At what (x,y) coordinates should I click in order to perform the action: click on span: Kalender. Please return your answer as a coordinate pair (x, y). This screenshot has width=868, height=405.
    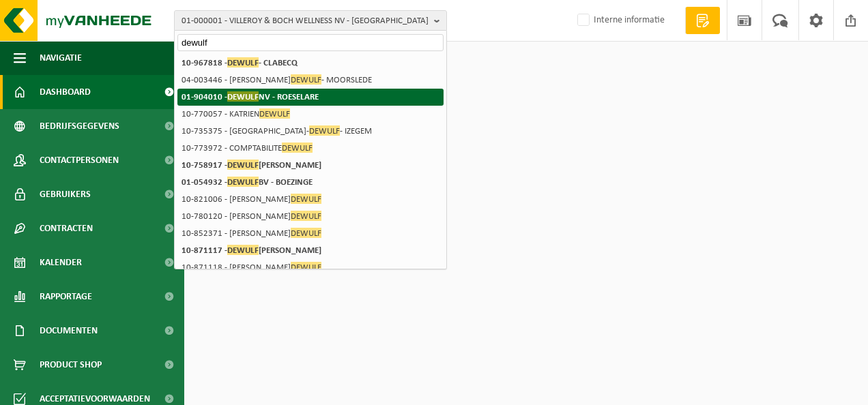
    Looking at the image, I should click on (61, 262).